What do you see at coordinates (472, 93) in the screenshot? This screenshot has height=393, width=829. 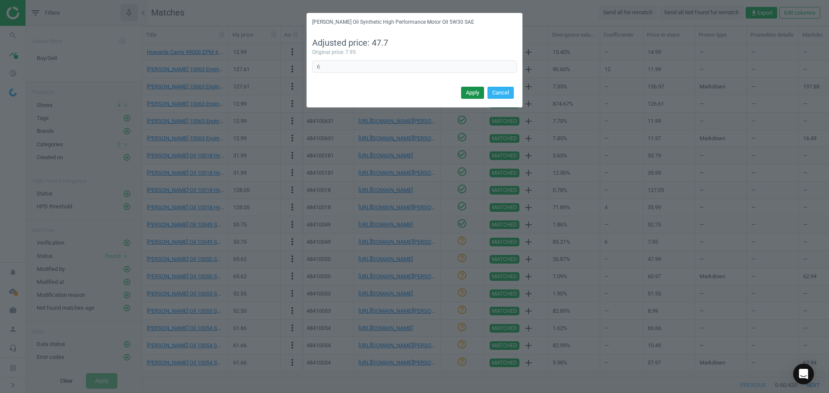 I see `button: Apply` at bounding box center [472, 93].